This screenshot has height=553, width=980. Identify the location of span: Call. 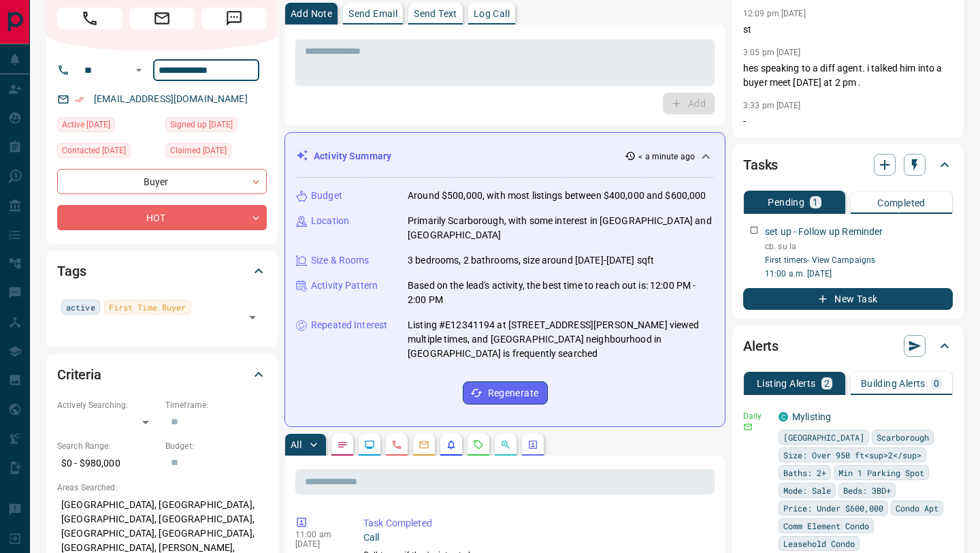
(90, 18).